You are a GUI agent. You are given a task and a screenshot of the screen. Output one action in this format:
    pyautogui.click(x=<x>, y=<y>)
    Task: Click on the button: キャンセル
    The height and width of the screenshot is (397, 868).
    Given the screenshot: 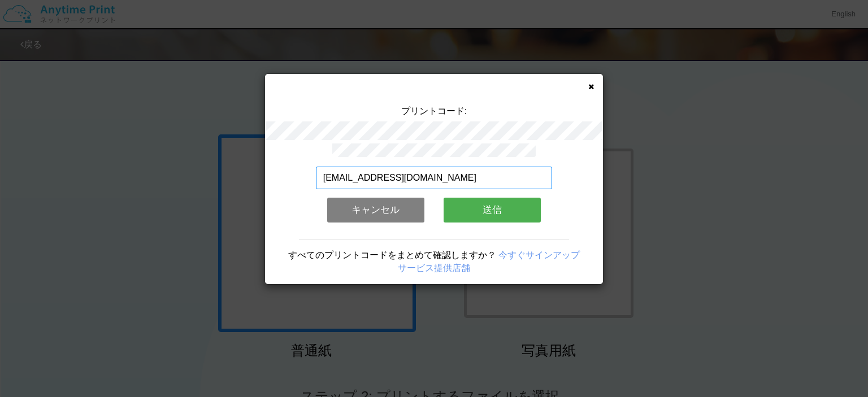 What is the action you would take?
    pyautogui.click(x=376, y=210)
    